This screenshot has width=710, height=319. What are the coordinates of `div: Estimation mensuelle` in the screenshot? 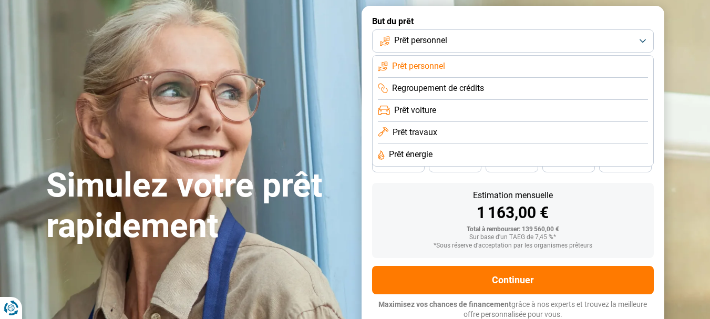 It's located at (513, 195).